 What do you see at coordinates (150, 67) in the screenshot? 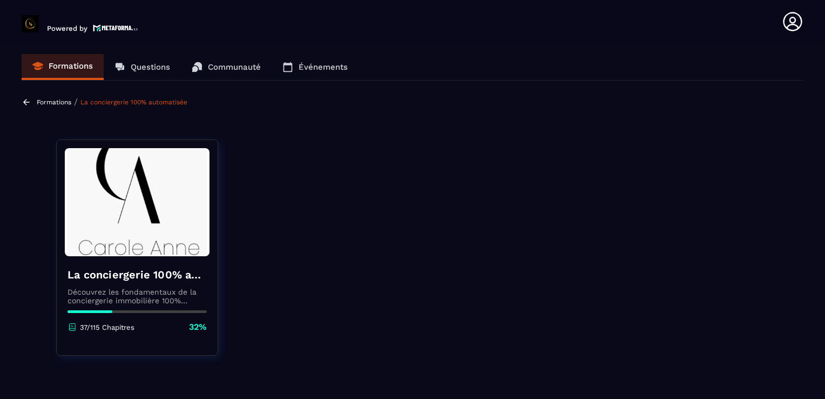
I see `p: Questions` at bounding box center [150, 67].